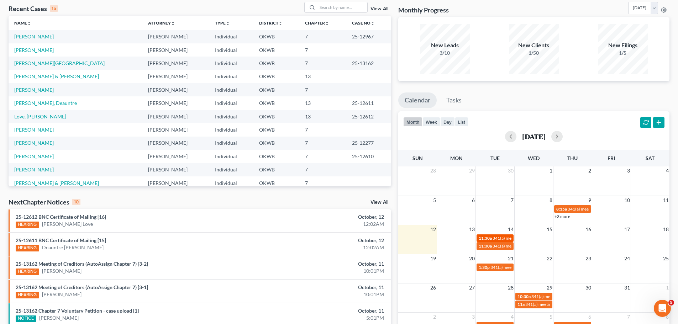 The image size is (678, 324). Describe the element at coordinates (418, 158) in the screenshot. I see `span: Sun` at that location.